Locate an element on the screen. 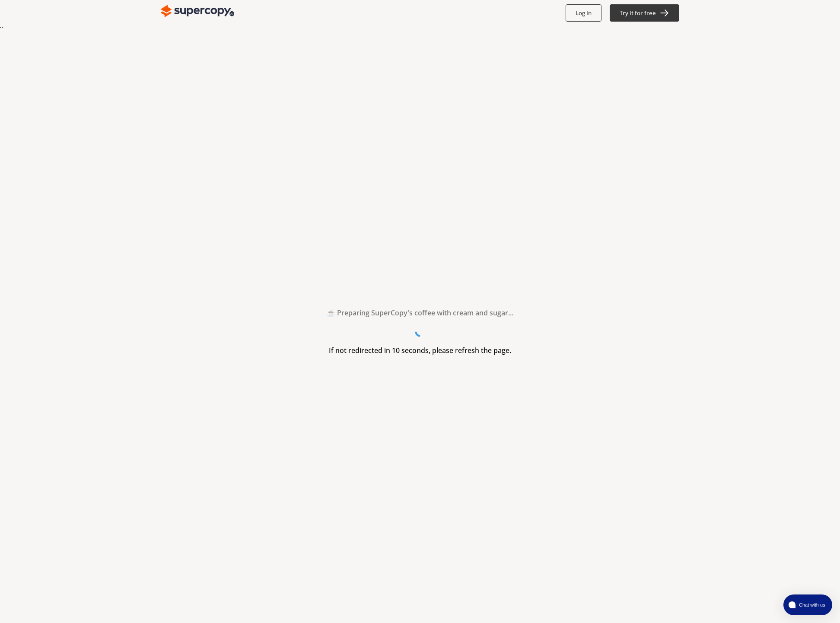 The image size is (840, 623). span: Chat with us is located at coordinates (811, 605).